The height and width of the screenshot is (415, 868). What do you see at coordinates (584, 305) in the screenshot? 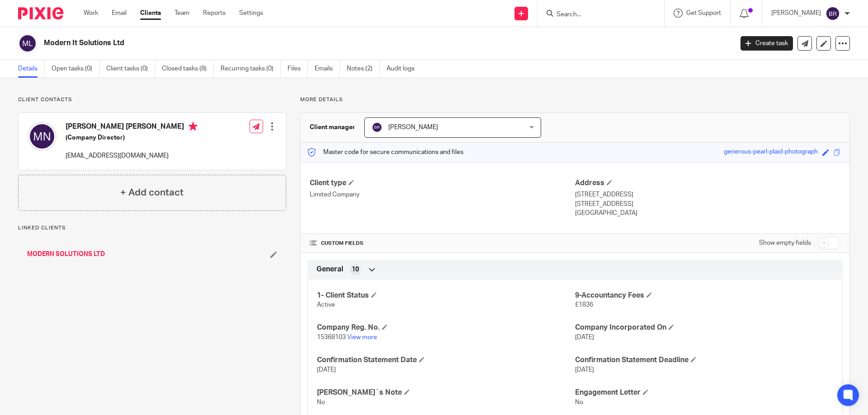
I see `span: £1836` at bounding box center [584, 305].